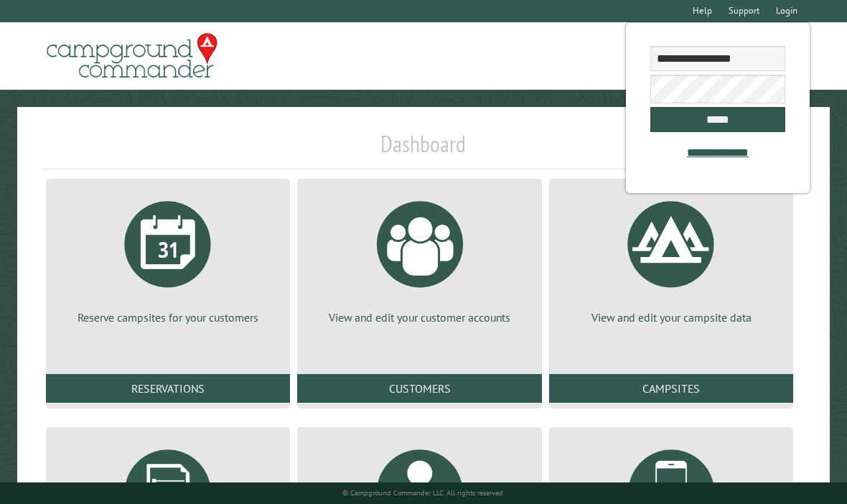 This screenshot has width=847, height=504. What do you see at coordinates (671, 257) in the screenshot?
I see `a: View and edit your campsite data` at bounding box center [671, 257].